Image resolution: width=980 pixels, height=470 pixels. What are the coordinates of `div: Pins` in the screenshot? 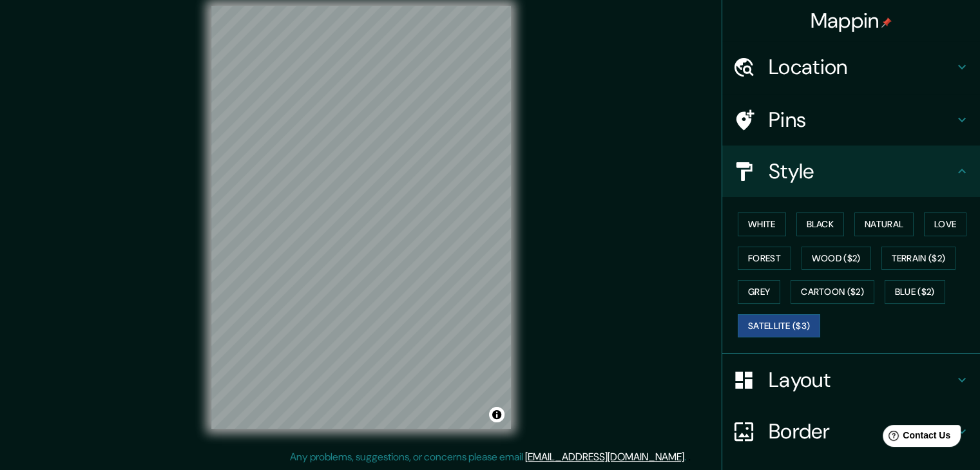 It's located at (851, 120).